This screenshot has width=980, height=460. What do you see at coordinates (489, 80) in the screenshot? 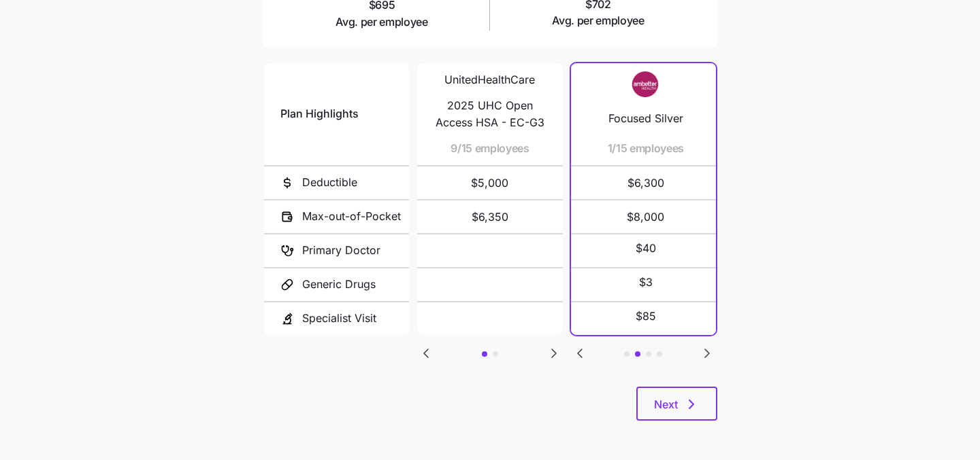
I see `span: UnitedHealthCare` at bounding box center [489, 80].